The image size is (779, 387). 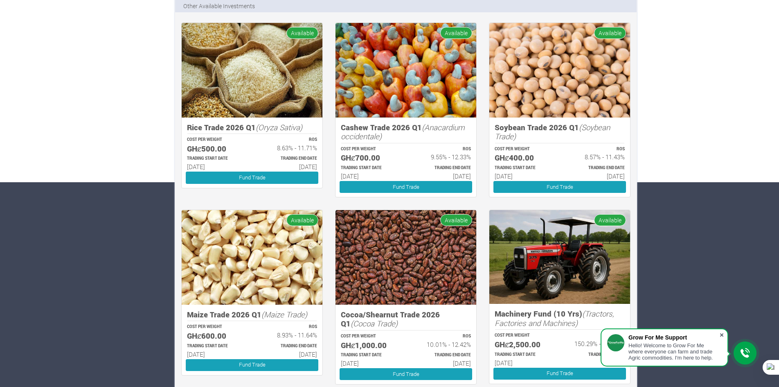 I want to click on i: (Anacardium occidentale), so click(x=403, y=132).